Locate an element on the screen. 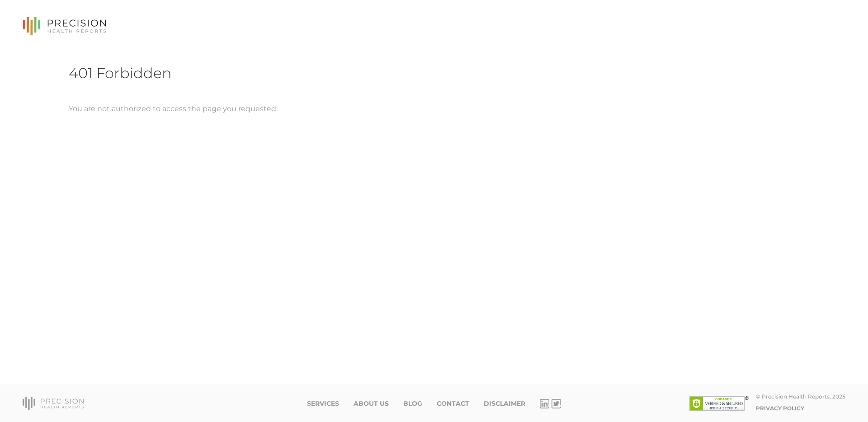 This screenshot has width=868, height=422. h1: 401 Forbidden is located at coordinates (120, 73).